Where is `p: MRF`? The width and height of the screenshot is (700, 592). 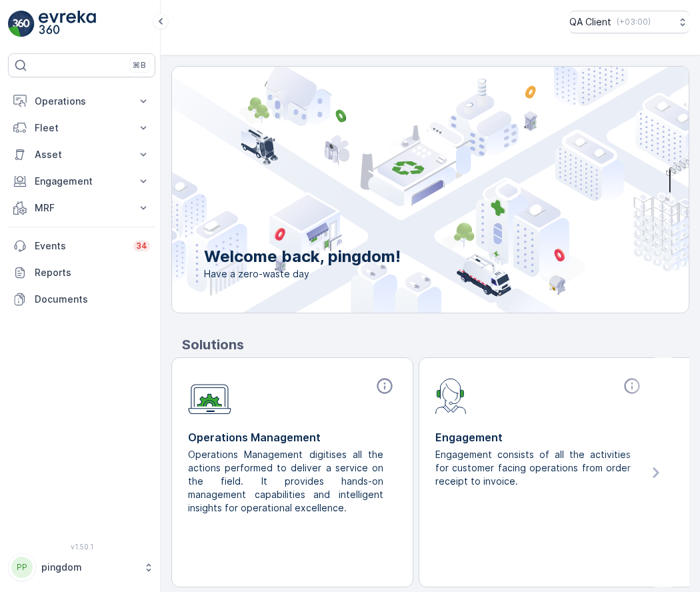
p: MRF is located at coordinates (82, 208).